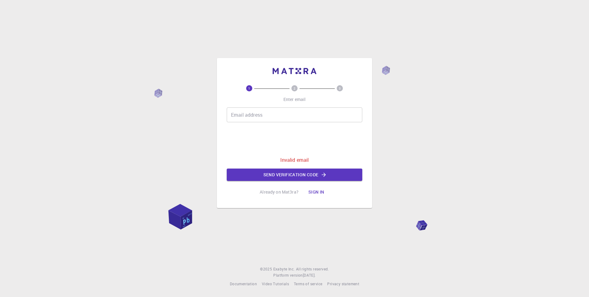 This screenshot has height=297, width=589. Describe the element at coordinates (295, 160) in the screenshot. I see `p: Invalid email` at that location.